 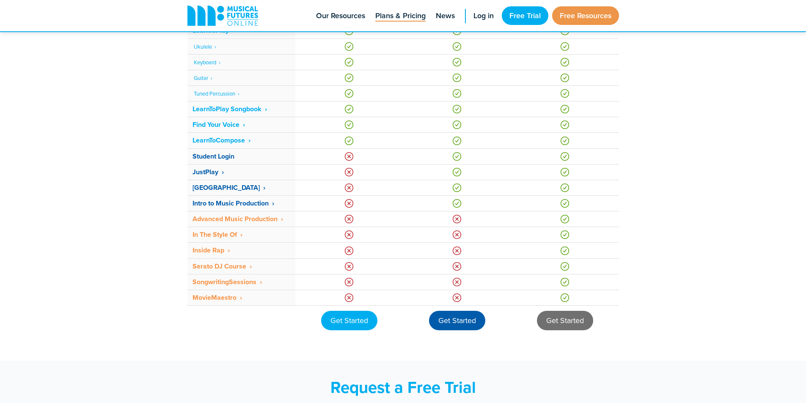 I want to click on a: In The Style Of ‎ ›, so click(x=217, y=235).